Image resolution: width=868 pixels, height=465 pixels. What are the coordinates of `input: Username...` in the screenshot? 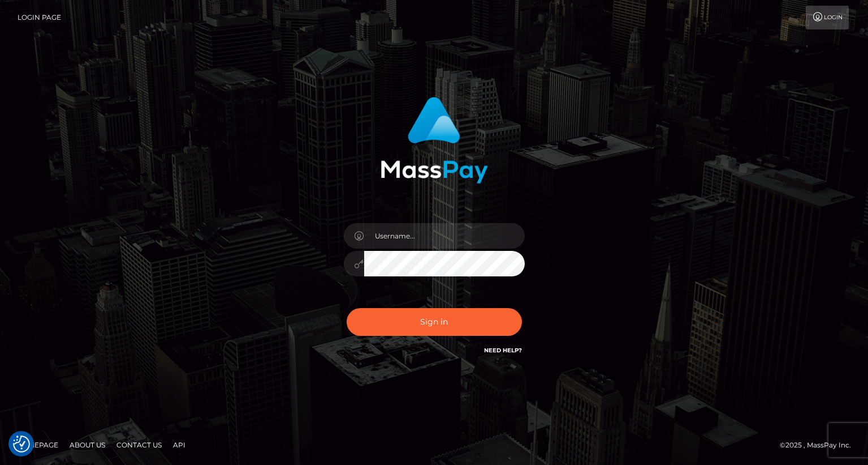 It's located at (445, 235).